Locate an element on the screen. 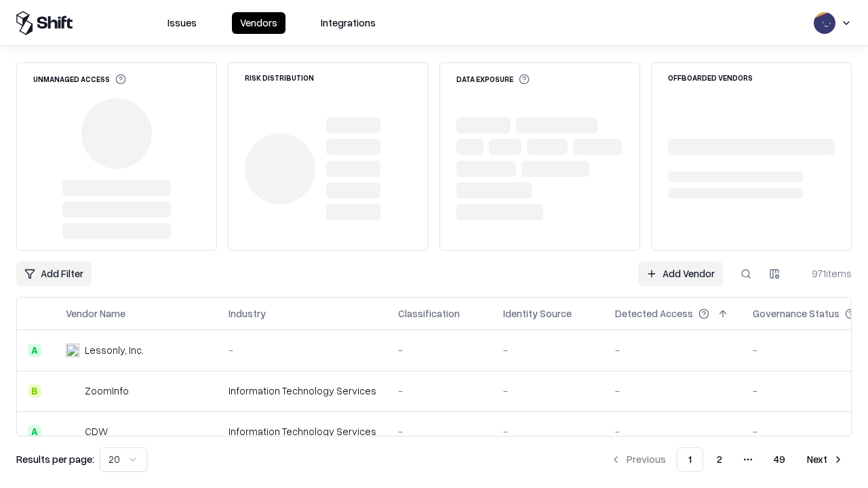 Image resolution: width=868 pixels, height=488 pixels. p: Results per page: is located at coordinates (55, 459).